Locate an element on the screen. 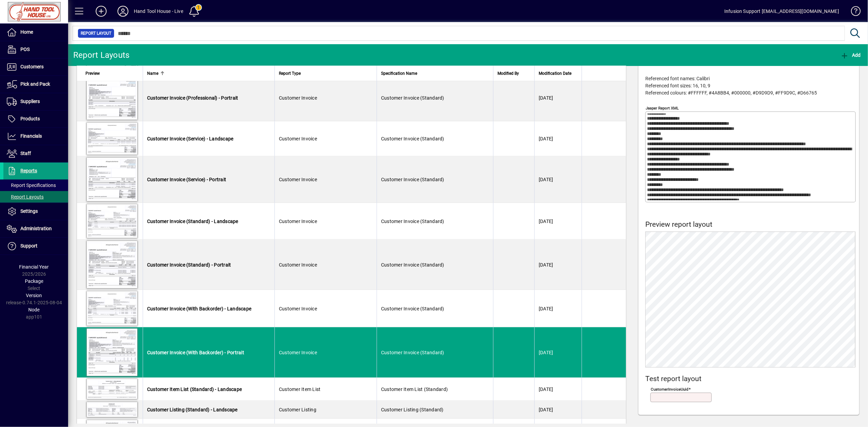 This screenshot has width=868, height=427. span: Customer Item List is located at coordinates (300, 389).